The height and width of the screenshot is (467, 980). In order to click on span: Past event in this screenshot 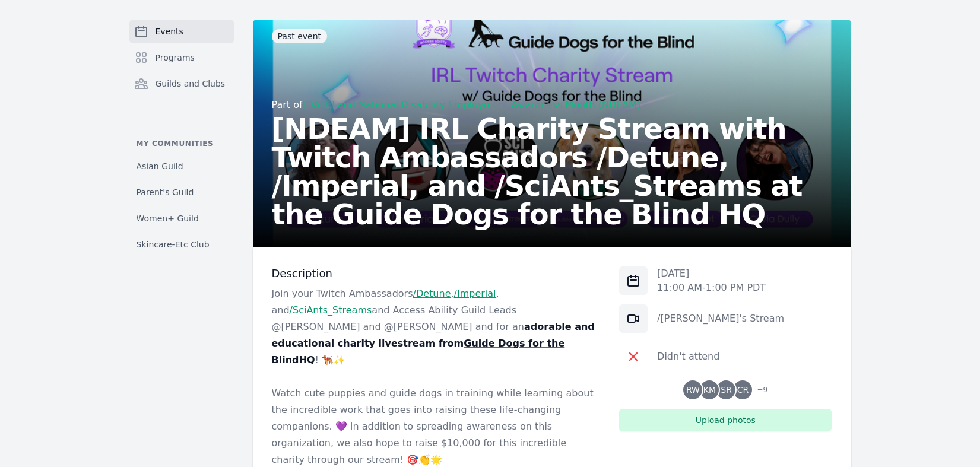, I will do `click(299, 36)`.